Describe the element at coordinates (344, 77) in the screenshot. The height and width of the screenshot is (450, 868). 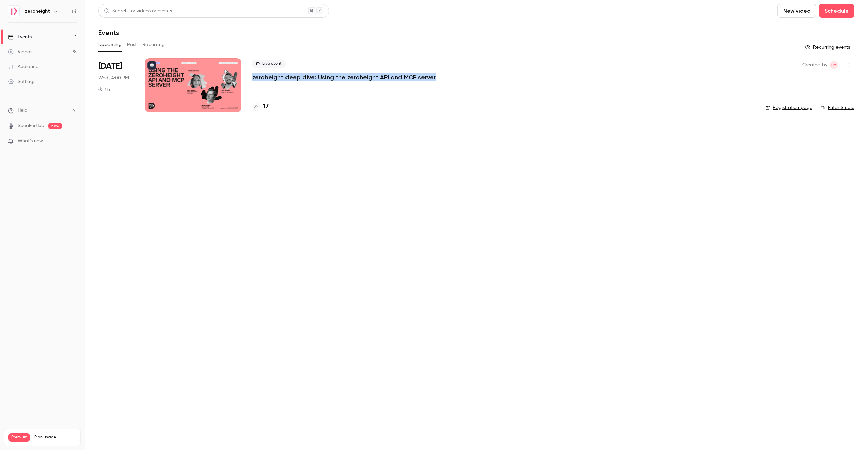
I see `p: zeroheight deep dive: Using the zeroheight API and MCP server` at that location.